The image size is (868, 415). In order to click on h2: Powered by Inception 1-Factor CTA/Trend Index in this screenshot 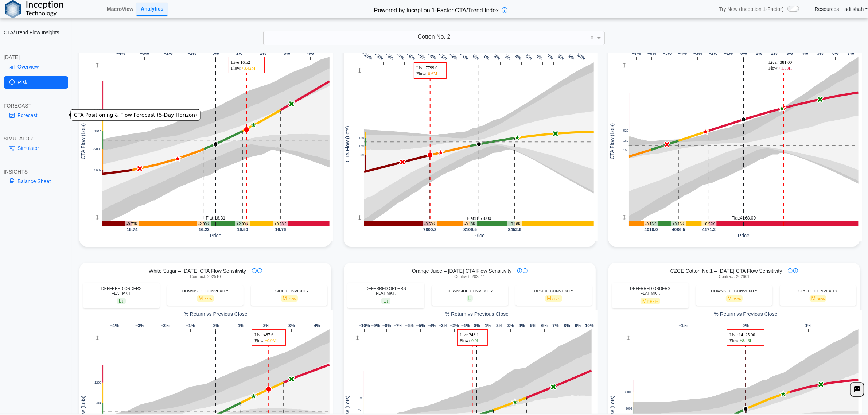, I will do `click(436, 9)`.